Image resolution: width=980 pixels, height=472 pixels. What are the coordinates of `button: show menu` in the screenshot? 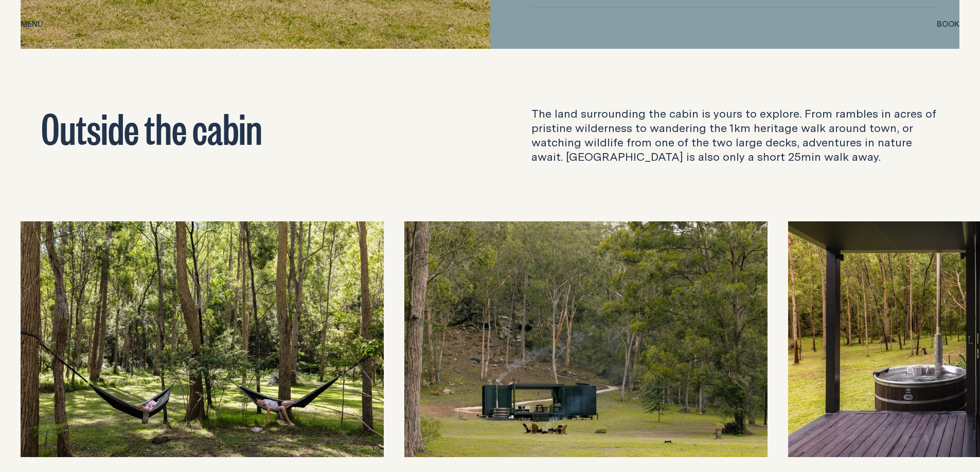 It's located at (32, 25).